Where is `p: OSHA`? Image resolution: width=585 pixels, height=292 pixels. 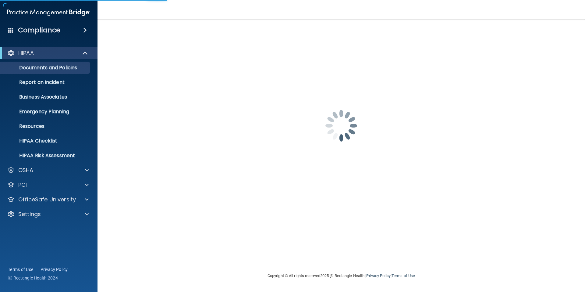
p: OSHA is located at coordinates (26, 170).